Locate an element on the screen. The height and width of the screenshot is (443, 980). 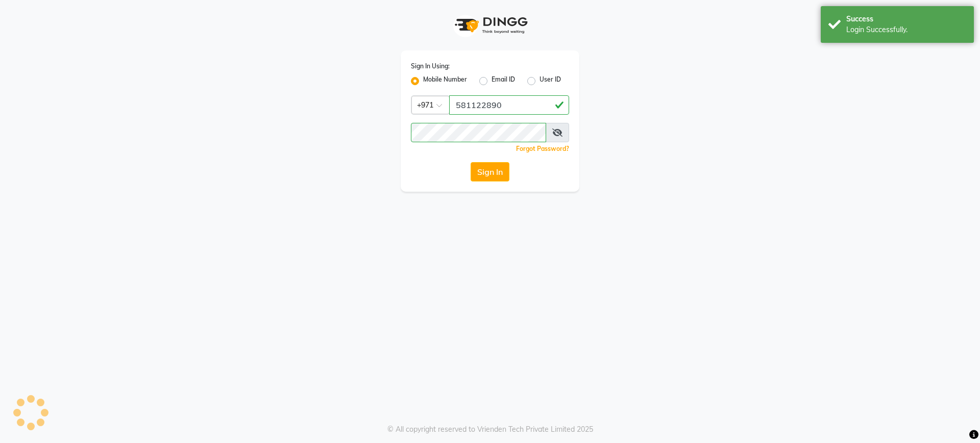
div: Login Successfully. is located at coordinates (906, 30).